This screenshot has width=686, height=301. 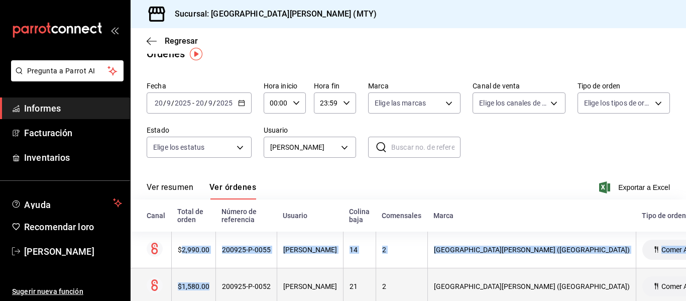 I want to click on a: Pregunta a Parrot AI, so click(x=65, y=78).